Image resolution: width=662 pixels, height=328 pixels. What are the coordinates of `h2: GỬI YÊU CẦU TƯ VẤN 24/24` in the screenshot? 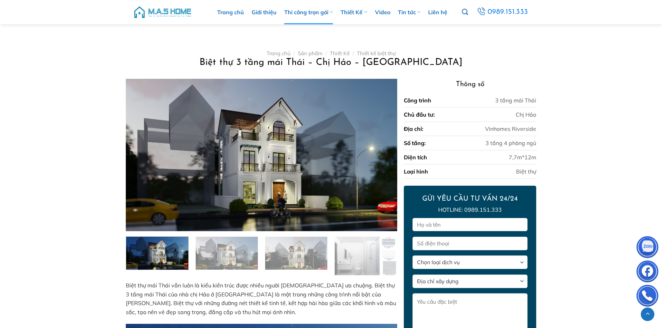 It's located at (470, 199).